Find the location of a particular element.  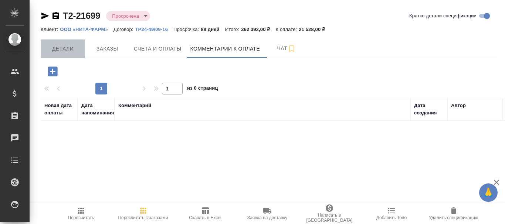

button: Скопировать ссылку is located at coordinates (56, 16).